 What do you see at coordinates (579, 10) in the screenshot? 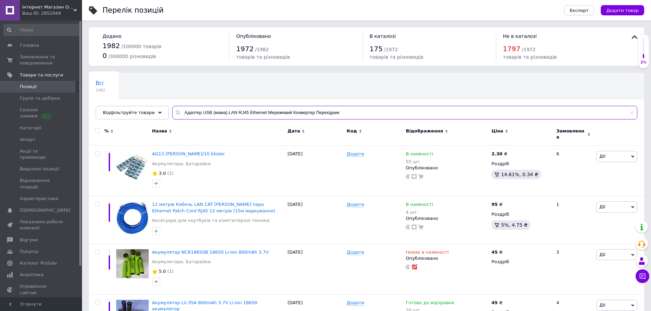
I see `button: Експорт` at bounding box center [579, 10].